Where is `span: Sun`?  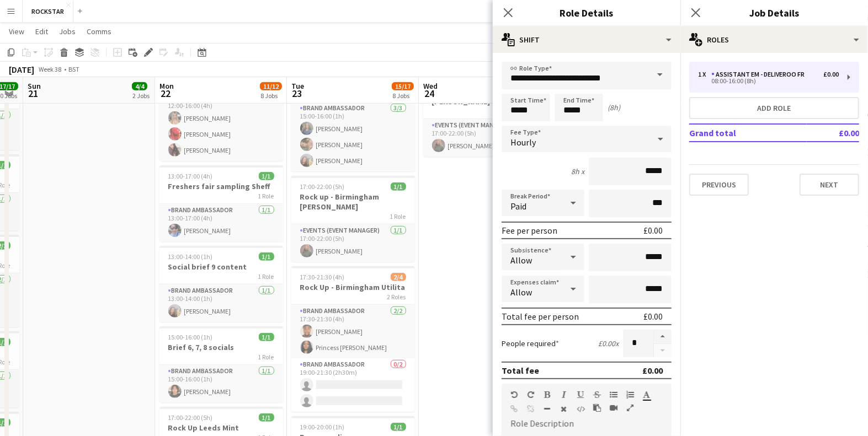 span: Sun is located at coordinates (34, 86).